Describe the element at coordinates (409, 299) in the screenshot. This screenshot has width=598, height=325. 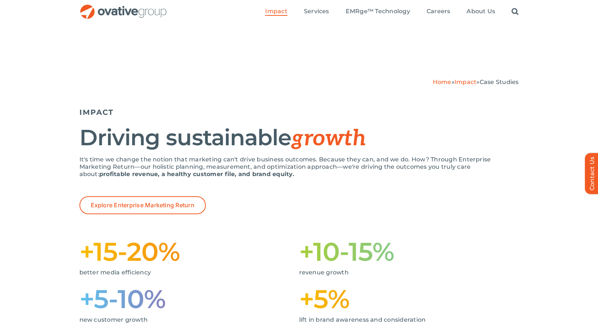
I see `h1: +5%` at that location.